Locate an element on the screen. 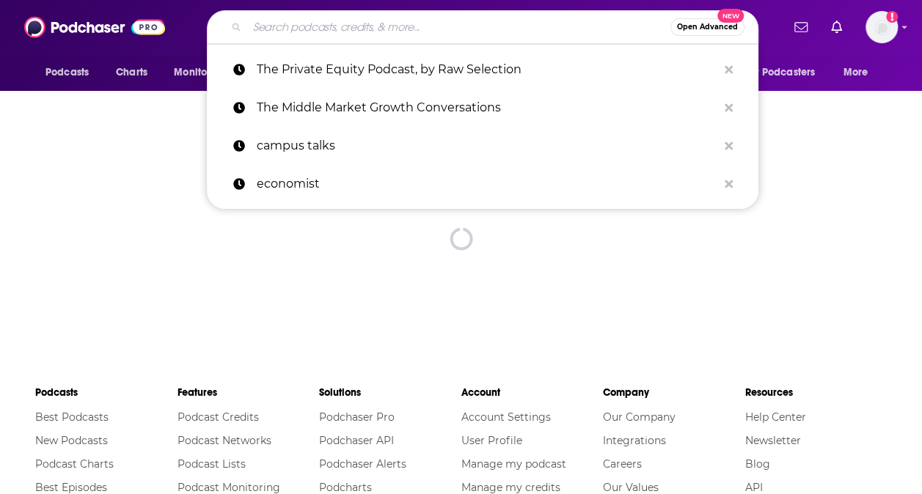  span: More is located at coordinates (856, 73).